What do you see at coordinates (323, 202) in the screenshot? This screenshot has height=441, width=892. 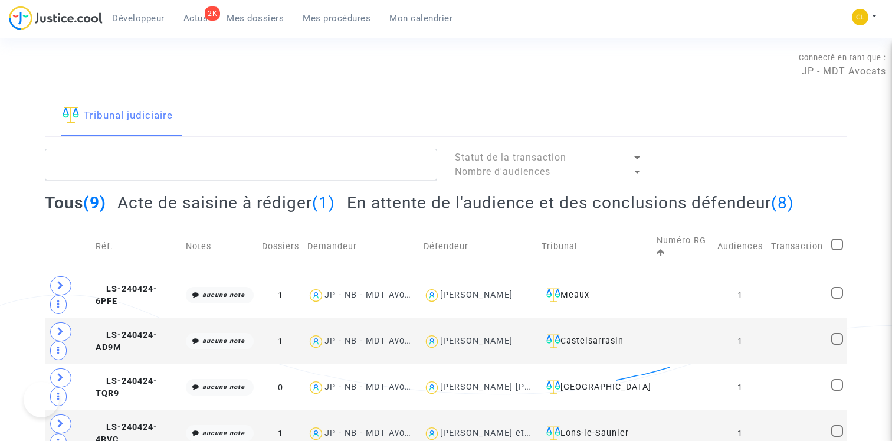 I see `span: (1)` at bounding box center [323, 202].